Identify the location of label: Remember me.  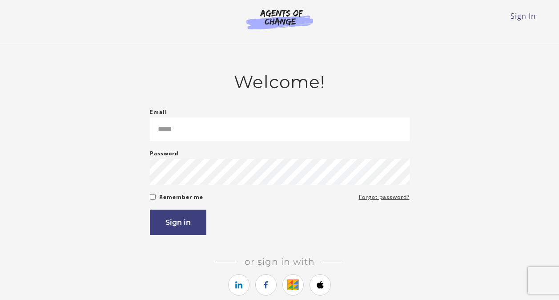
(181, 197).